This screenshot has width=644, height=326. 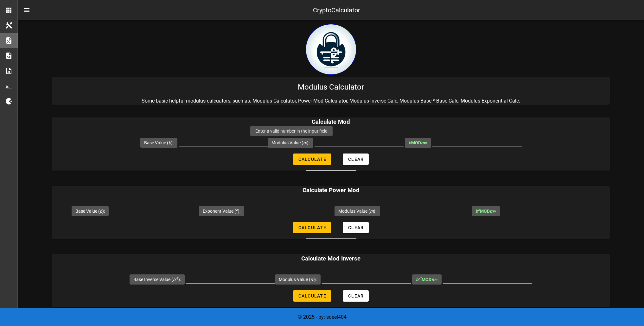 What do you see at coordinates (221, 211) in the screenshot?
I see `label: Exponent Value ( ):` at bounding box center [221, 211].